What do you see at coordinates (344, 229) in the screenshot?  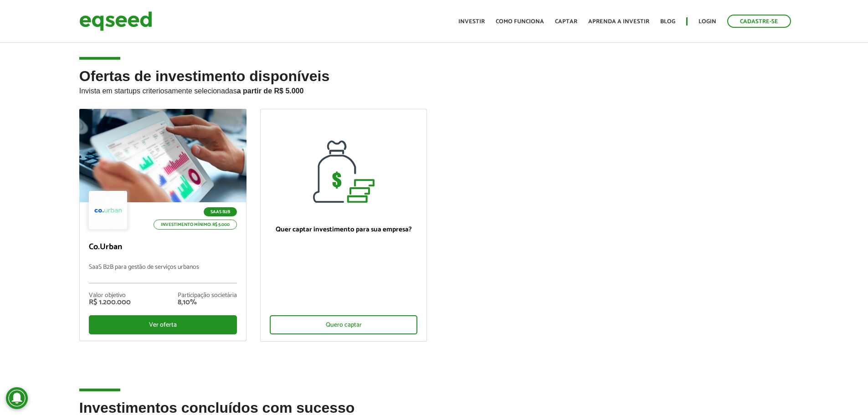 I see `p: Quer captar investimento para sua empresa?` at bounding box center [344, 229].